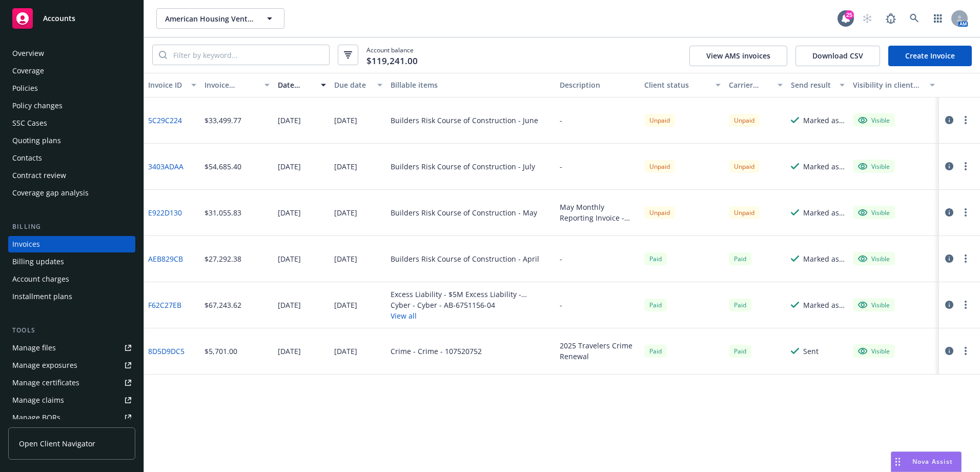  Describe the element at coordinates (926, 462) in the screenshot. I see `button: Nova Assist` at that location.